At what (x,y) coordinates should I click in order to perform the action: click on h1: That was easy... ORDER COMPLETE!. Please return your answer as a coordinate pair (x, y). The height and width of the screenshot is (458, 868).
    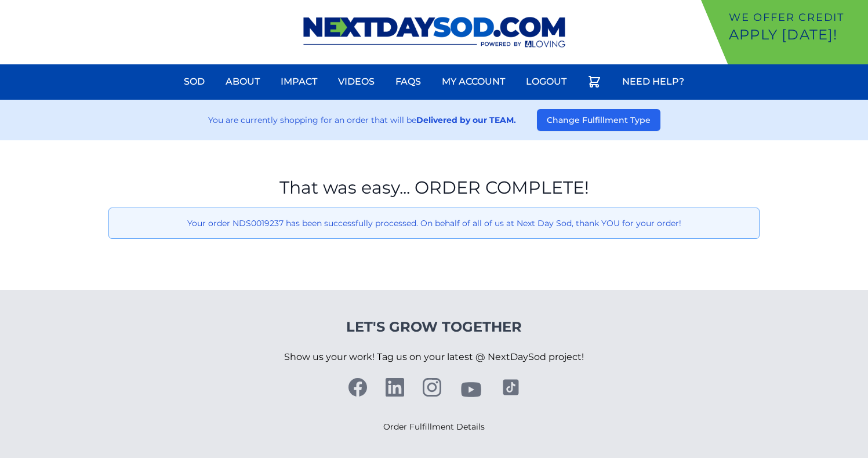
    Looking at the image, I should click on (434, 188).